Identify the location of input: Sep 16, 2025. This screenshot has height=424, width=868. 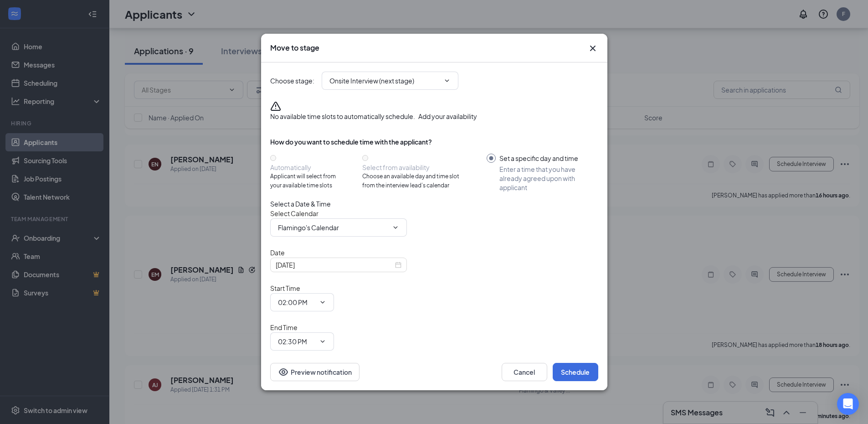
(334, 265).